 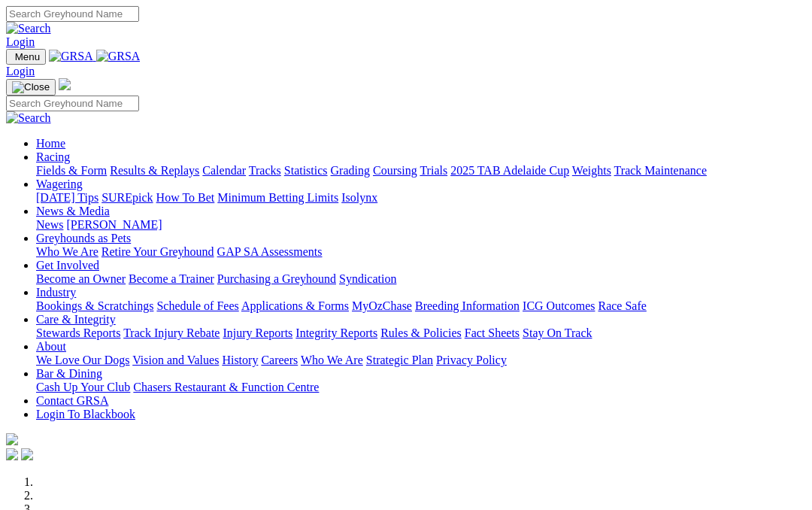 What do you see at coordinates (72, 400) in the screenshot?
I see `a: Contact GRSA` at bounding box center [72, 400].